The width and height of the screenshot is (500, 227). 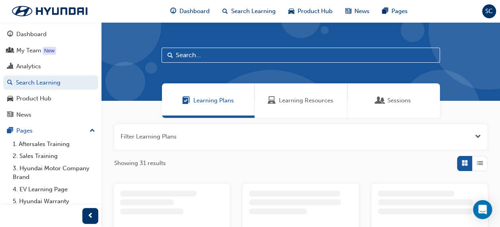 I want to click on a: 5. Hyundai Warranty, so click(x=54, y=202).